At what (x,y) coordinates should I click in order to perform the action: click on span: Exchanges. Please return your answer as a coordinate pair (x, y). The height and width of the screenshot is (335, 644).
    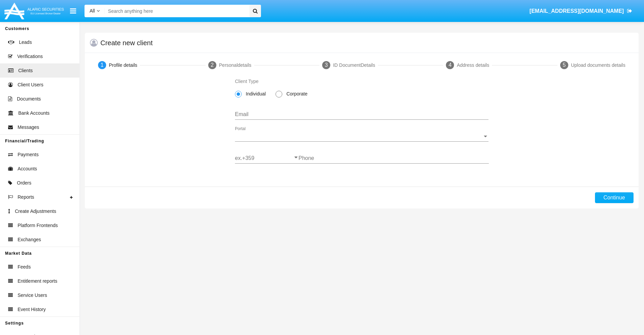
    Looking at the image, I should click on (29, 240).